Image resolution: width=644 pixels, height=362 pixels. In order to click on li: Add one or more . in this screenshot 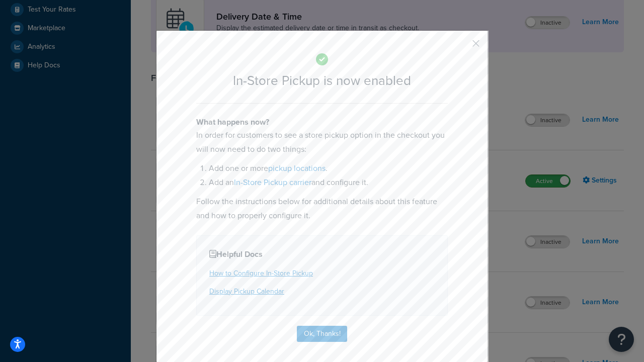, I will do `click(328, 169)`.